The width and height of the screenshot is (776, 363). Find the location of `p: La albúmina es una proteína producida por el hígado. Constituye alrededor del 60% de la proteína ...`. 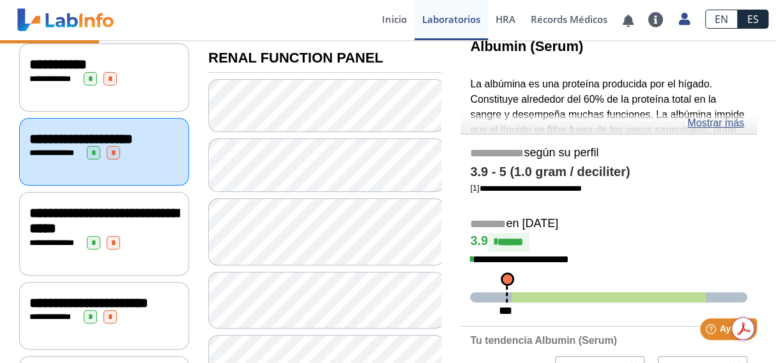

p: La albúmina es una proteína producida por el hígado. Constituye alrededor del 60% de la proteína ... is located at coordinates (608, 123).